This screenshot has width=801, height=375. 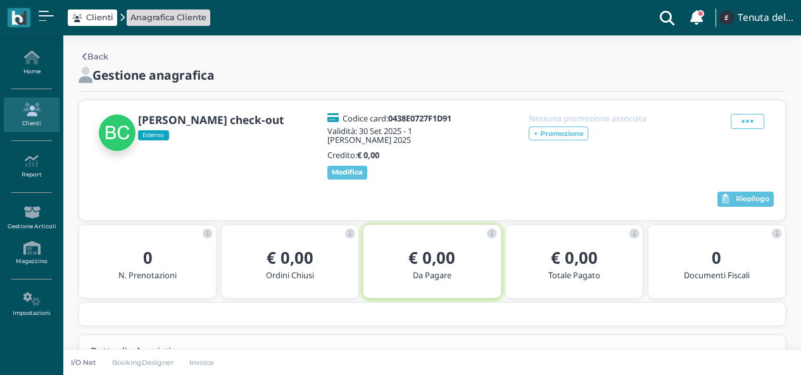 What do you see at coordinates (31, 305) in the screenshot?
I see `a: Impostazioni` at bounding box center [31, 305].